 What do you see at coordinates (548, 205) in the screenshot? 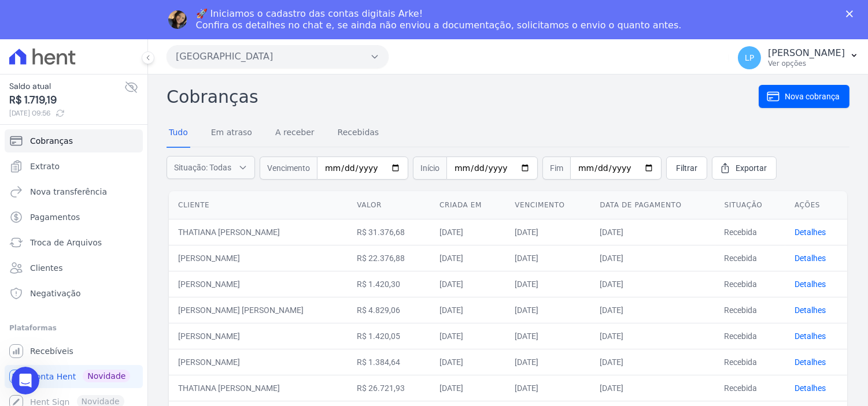
I see `th: Vencimento` at bounding box center [548, 205].